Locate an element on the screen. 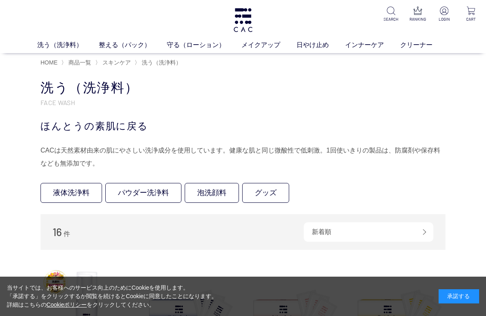 The height and width of the screenshot is (316, 486). a: HOME is located at coordinates (49, 62).